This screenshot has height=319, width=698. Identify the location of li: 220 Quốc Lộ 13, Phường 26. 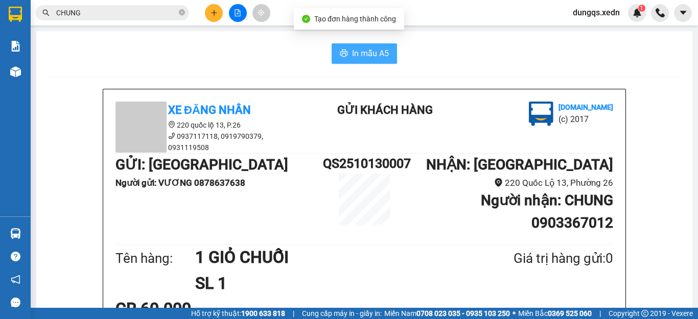
(510, 183).